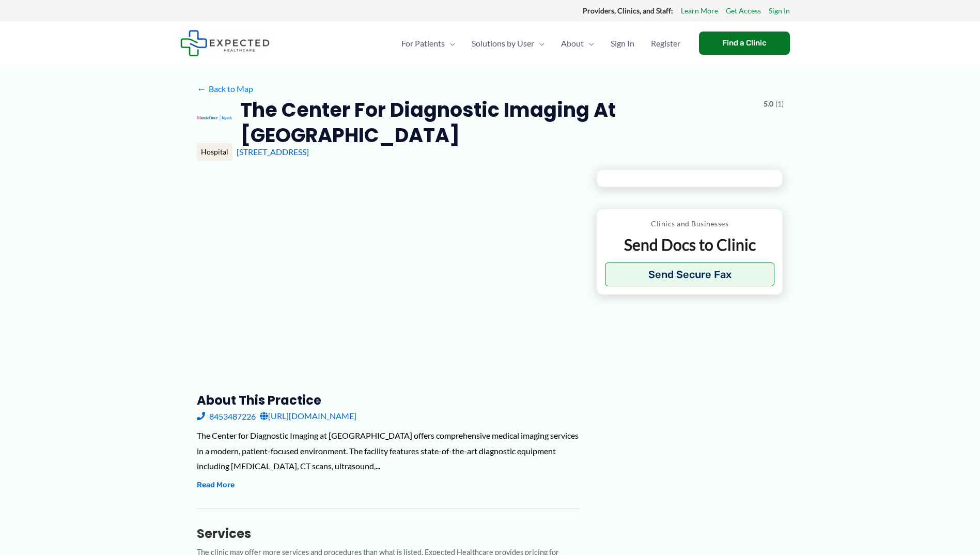 This screenshot has width=980, height=555. Describe the element at coordinates (226, 416) in the screenshot. I see `a: 8453487226` at that location.